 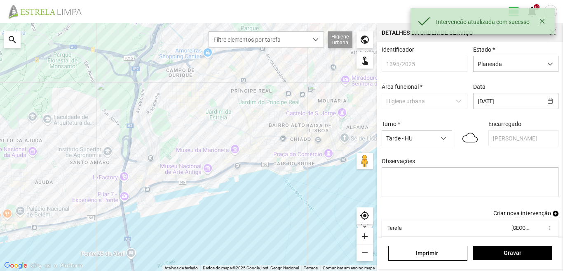 What do you see at coordinates (349, 267) in the screenshot?
I see `a: Comunicar um erro no mapa` at bounding box center [349, 267].